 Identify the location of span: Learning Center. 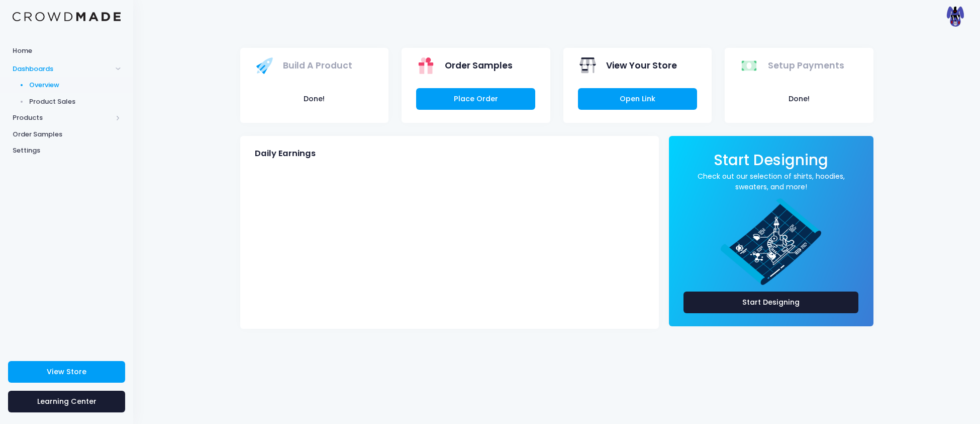
(67, 401).